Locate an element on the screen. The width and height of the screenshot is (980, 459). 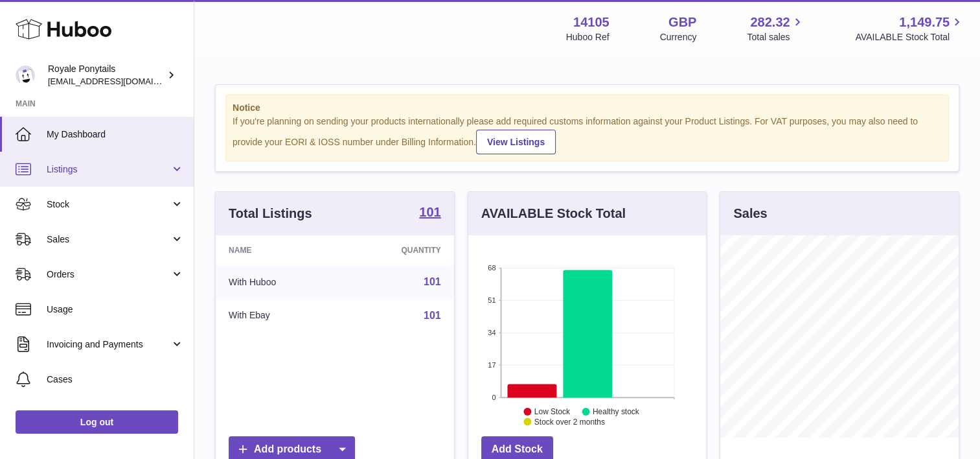
span: 282.32 is located at coordinates (769, 22).